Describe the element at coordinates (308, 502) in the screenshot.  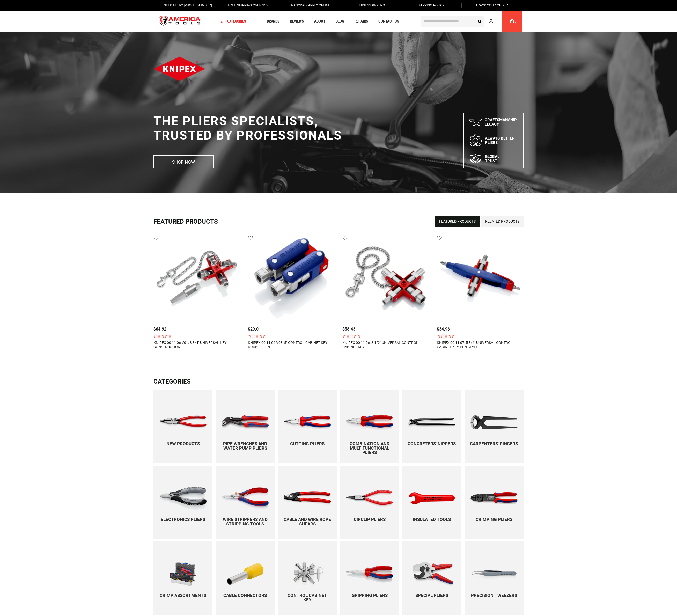
I see `a: Cable And Wire Rope Shears Cable and wire rope shears` at that location.